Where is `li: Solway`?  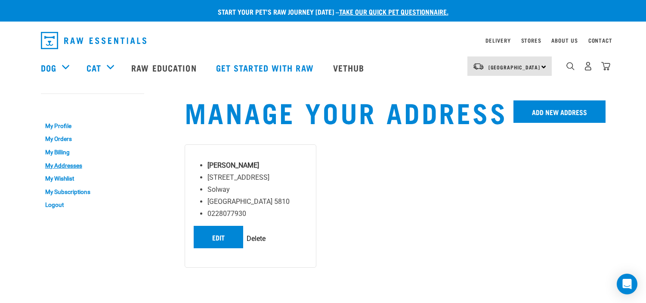 li: Solway is located at coordinates (258, 189).